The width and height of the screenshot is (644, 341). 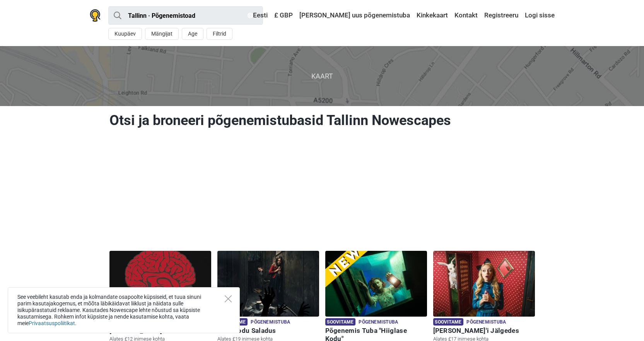 What do you see at coordinates (539, 15) in the screenshot?
I see `a: Logi sisse` at bounding box center [539, 15].